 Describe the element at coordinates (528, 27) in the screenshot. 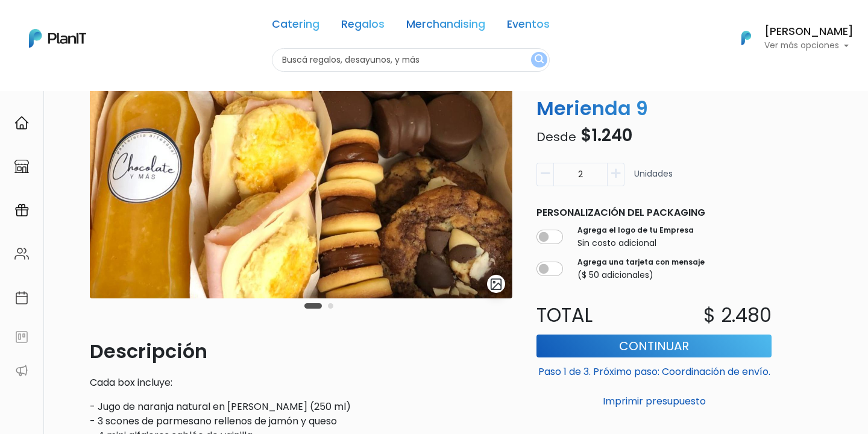

I see `a: Eventos` at that location.